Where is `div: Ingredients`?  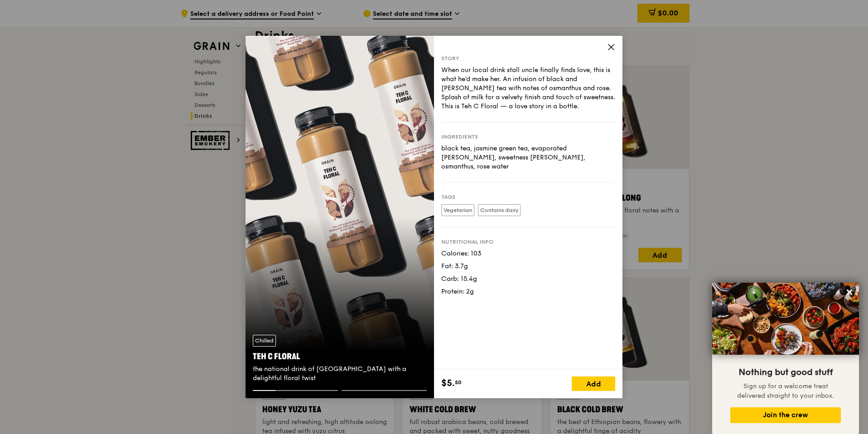
div: Ingredients is located at coordinates (528, 137).